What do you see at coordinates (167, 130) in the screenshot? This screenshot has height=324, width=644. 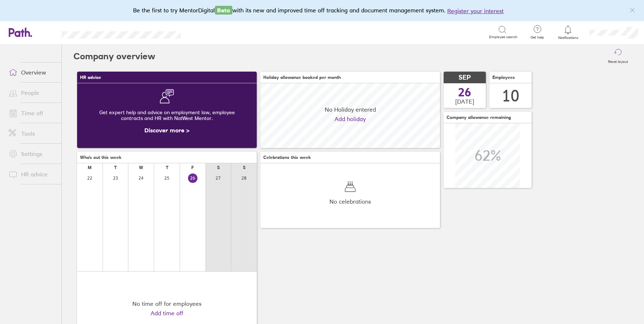 I see `a: Discover more >` at bounding box center [167, 130].